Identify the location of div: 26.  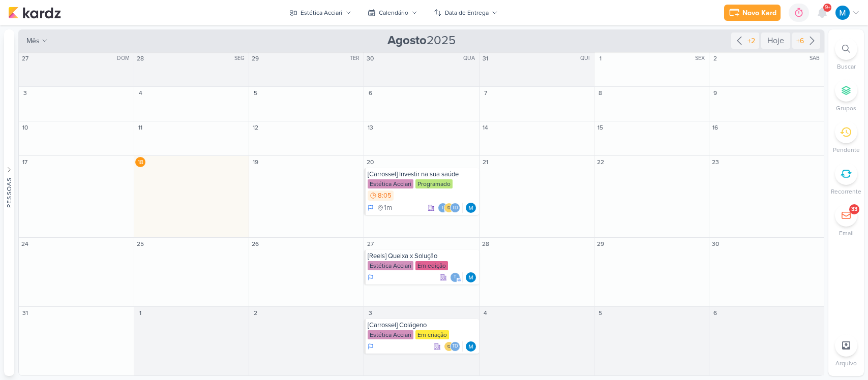
(255, 244).